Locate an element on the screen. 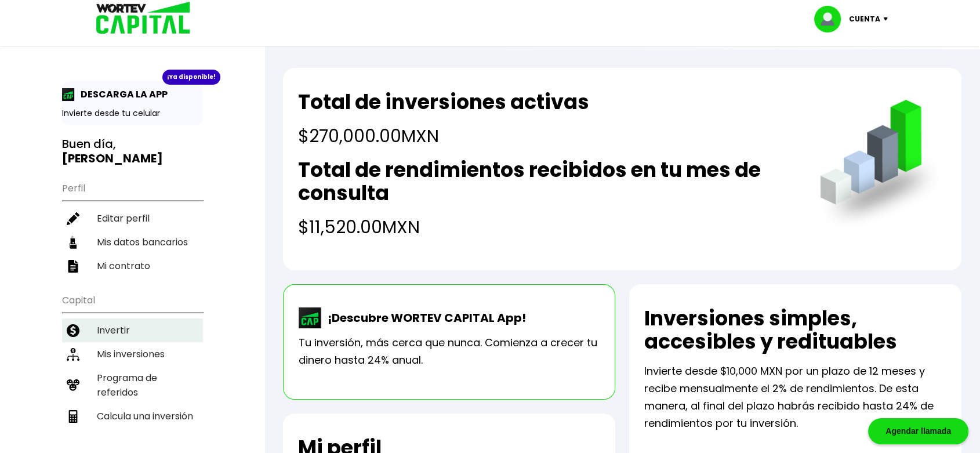 This screenshot has width=980, height=453. a: Mis inversiones is located at coordinates (132, 354).